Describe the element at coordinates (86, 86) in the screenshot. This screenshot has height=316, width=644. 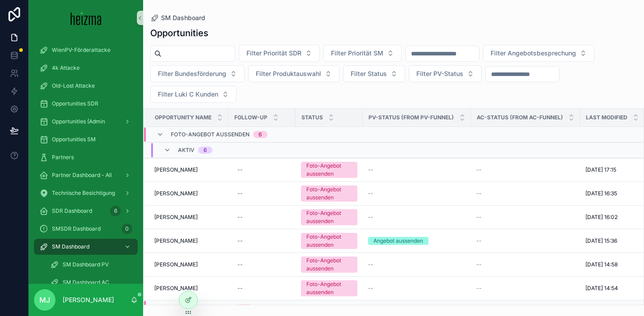
I see `a: Old-Lost Attacke` at that location.